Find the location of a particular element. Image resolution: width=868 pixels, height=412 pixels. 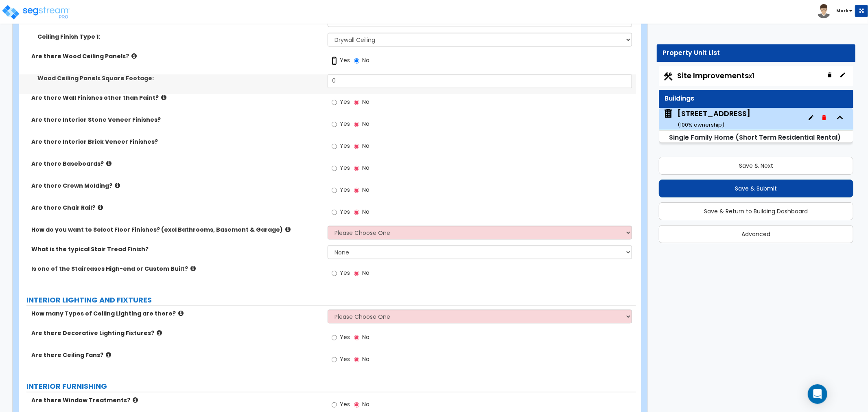

label: Are there Wood Ceiling Panels? is located at coordinates (176, 56).